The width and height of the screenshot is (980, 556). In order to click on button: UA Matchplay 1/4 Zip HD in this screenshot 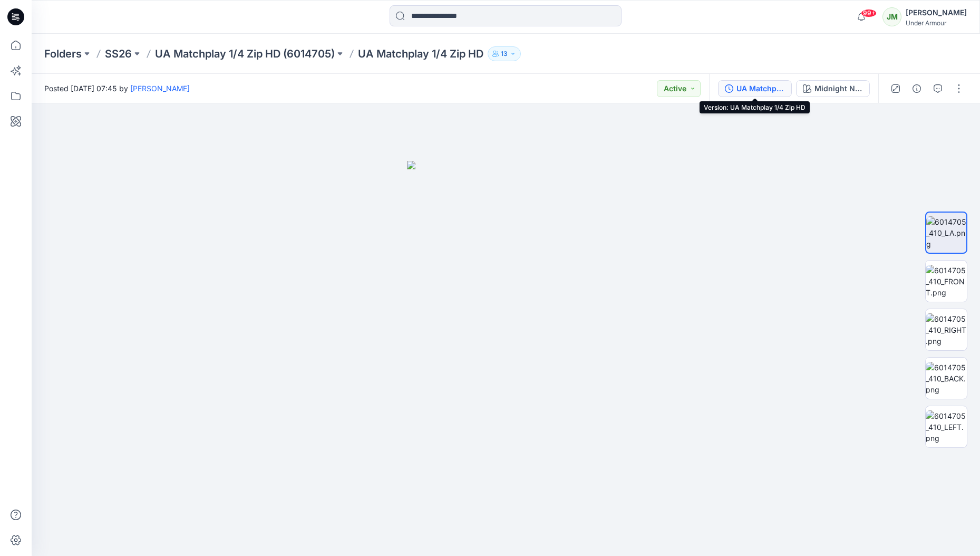, I will do `click(756, 89)`.